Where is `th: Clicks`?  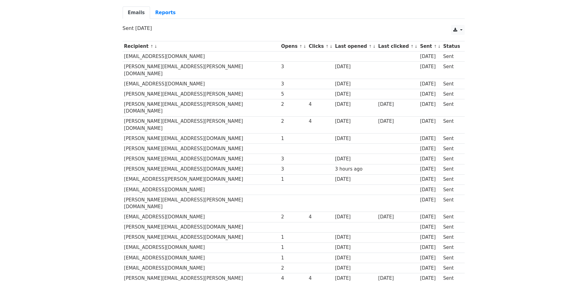 th: Clicks is located at coordinates (320, 46).